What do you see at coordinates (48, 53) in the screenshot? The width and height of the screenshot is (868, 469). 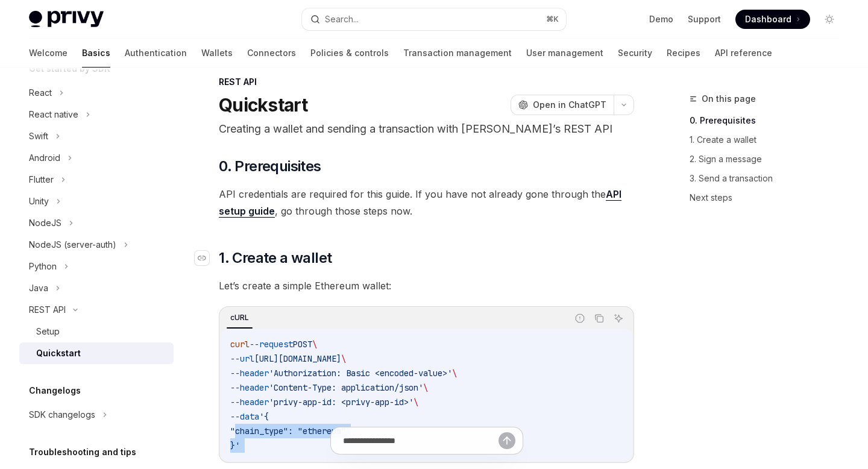 I see `a: Welcome` at bounding box center [48, 53].